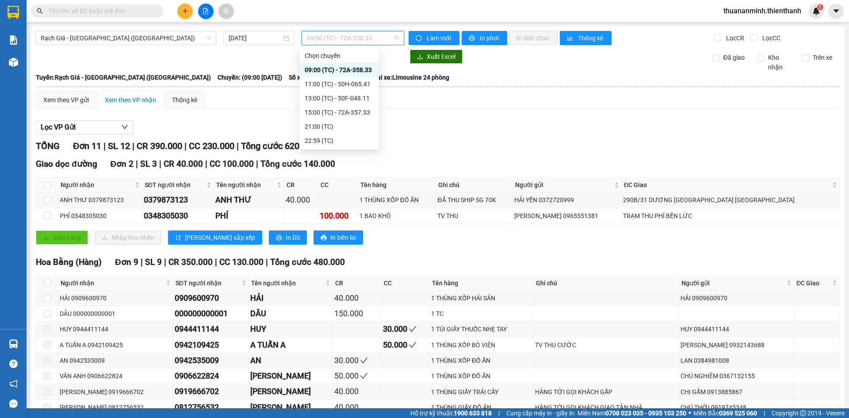 Image resolution: width=849 pixels, height=418 pixels. I want to click on img: logo-vxr, so click(13, 12).